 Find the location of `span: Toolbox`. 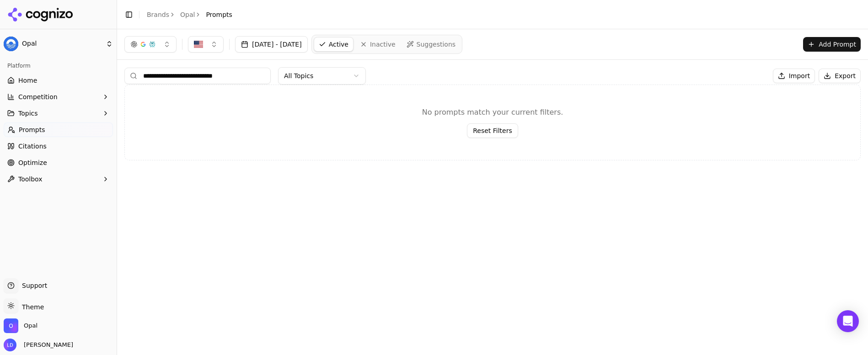

span: Toolbox is located at coordinates (30, 179).